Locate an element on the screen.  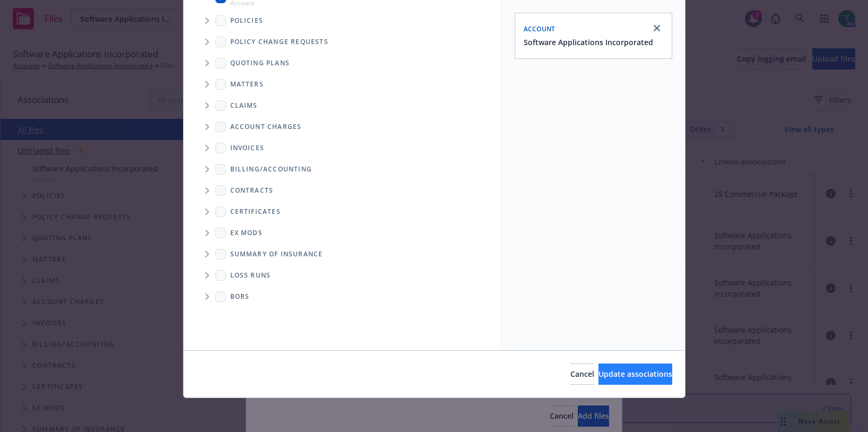
span: Ex Mods is located at coordinates (247, 233).